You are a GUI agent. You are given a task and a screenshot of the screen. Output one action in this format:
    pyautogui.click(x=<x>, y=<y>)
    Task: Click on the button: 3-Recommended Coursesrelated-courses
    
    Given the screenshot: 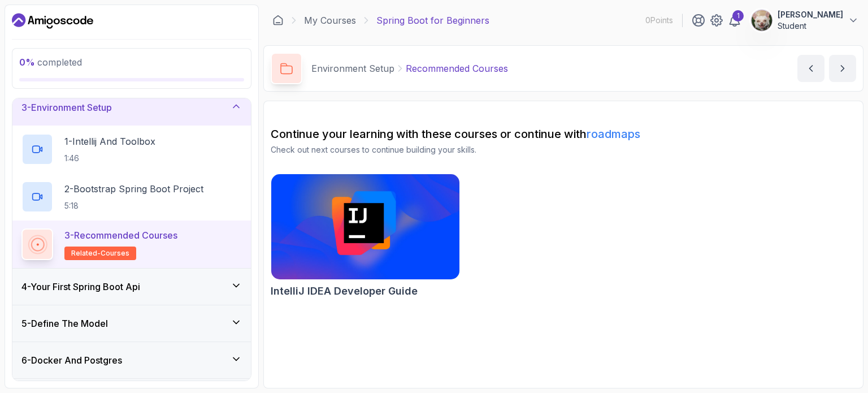 What is the action you would take?
    pyautogui.click(x=132, y=244)
    